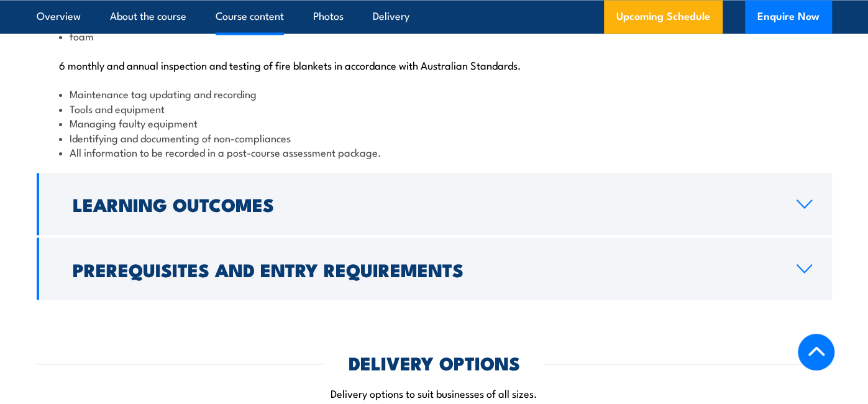  Describe the element at coordinates (434, 392) in the screenshot. I see `p: Delivery options to suit businesses of all sizes.` at that location.